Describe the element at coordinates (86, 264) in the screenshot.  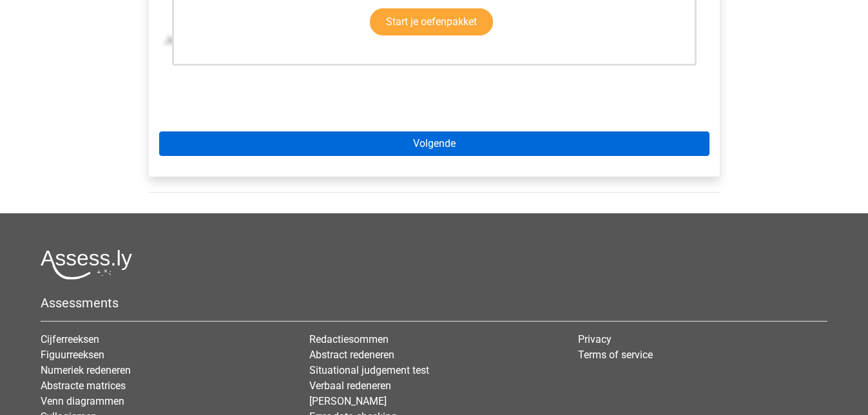
I see `img: Assessly logo` at that location.